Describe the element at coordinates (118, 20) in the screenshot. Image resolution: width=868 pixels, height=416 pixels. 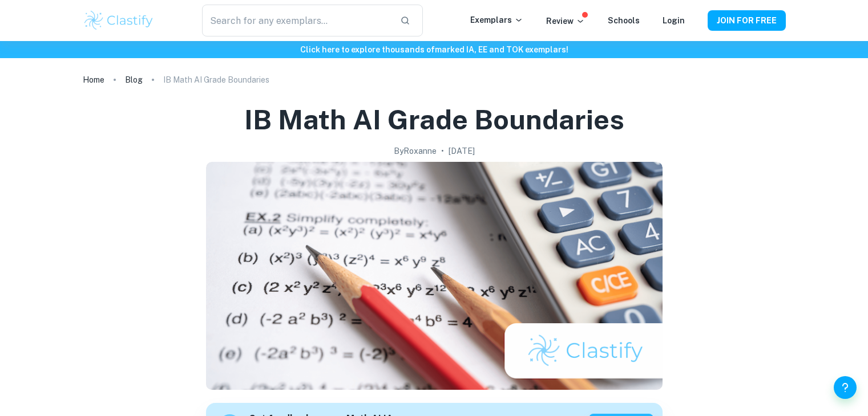
I see `img: Clastify logo` at that location.